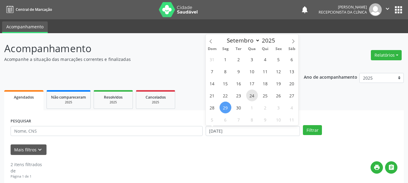 This screenshot has width=408, height=183. Describe the element at coordinates (278, 59) in the screenshot. I see `span: Setembro 5, 2025` at that location.